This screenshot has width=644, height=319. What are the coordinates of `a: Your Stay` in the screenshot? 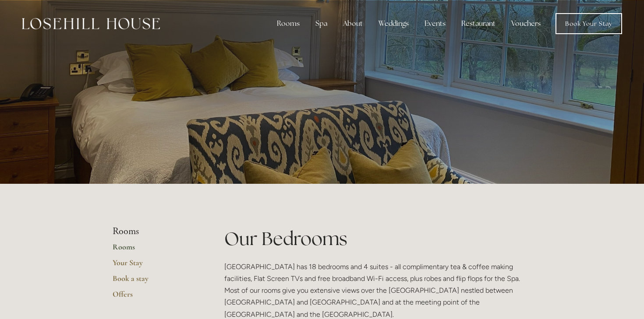 It's located at (154, 266).